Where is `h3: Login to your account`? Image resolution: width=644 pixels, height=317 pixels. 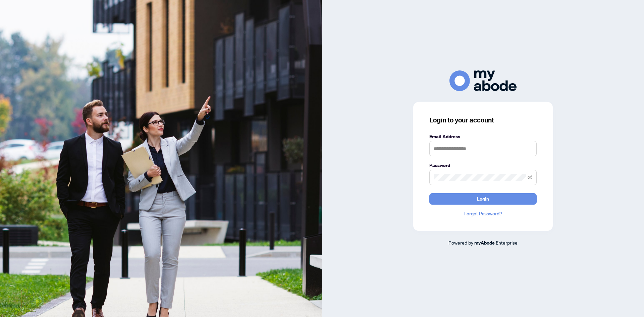
h3: Login to your account is located at coordinates (483, 120).